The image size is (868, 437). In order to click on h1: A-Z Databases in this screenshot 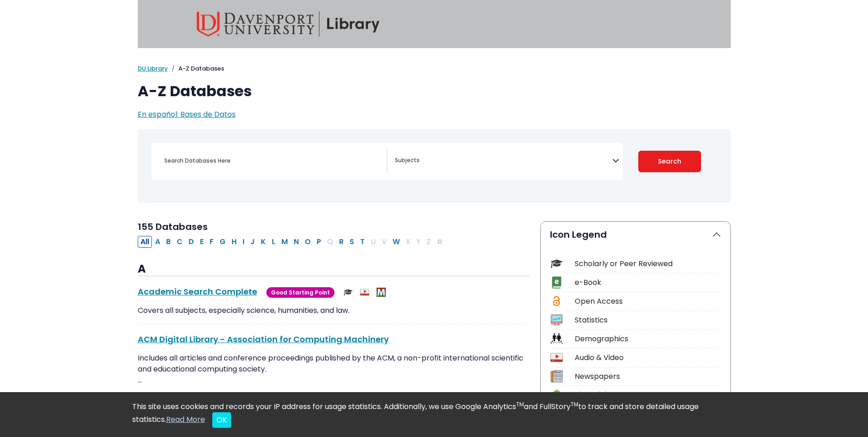, I will do `click(434, 91)`.